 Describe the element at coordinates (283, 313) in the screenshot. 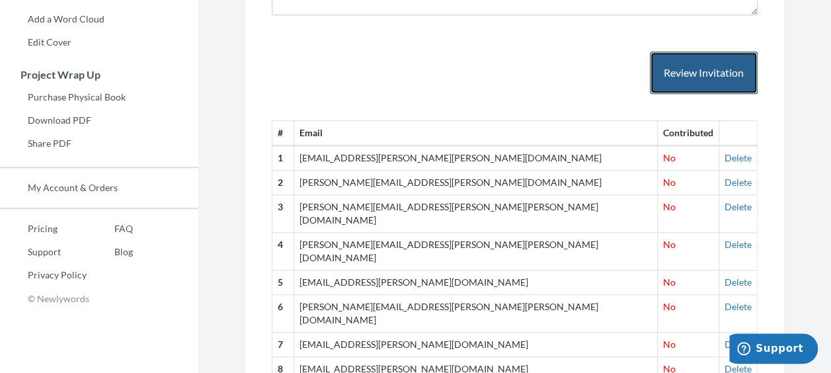

I see `th: 6` at that location.